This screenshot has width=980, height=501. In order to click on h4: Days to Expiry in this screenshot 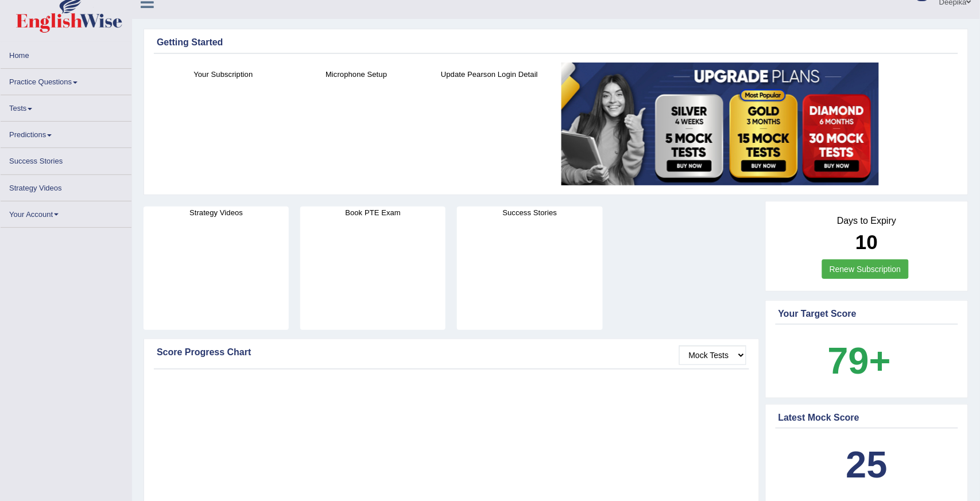, I will do `click(866, 221)`.